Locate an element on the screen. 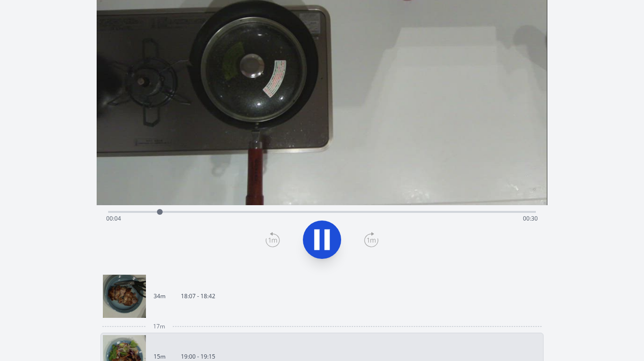 The width and height of the screenshot is (644, 361). img: 250824090820_thumb.jpeg is located at coordinates (125, 296).